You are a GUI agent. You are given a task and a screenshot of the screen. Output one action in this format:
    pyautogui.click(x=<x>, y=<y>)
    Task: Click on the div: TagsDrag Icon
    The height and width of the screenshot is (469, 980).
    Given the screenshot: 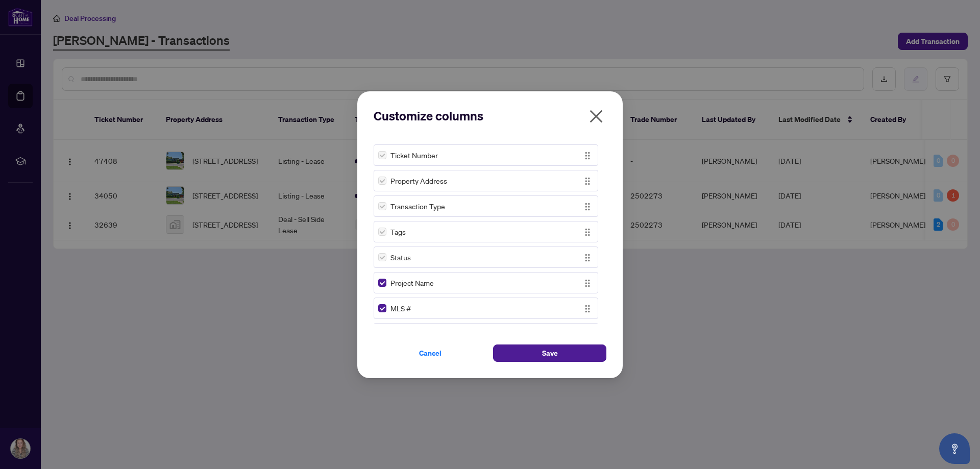 What is the action you would take?
    pyautogui.click(x=486, y=231)
    